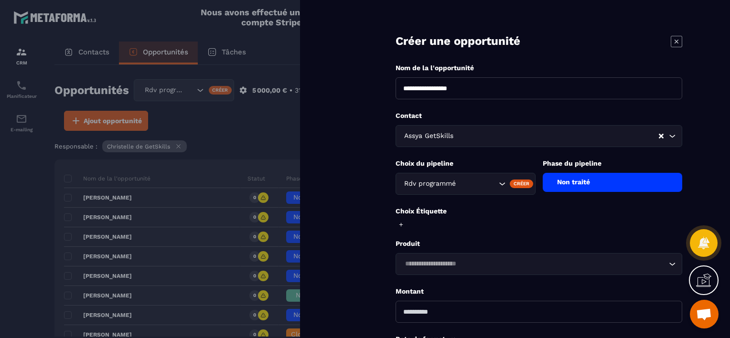 This screenshot has height=338, width=730. I want to click on p: Créer une opportunité, so click(458, 41).